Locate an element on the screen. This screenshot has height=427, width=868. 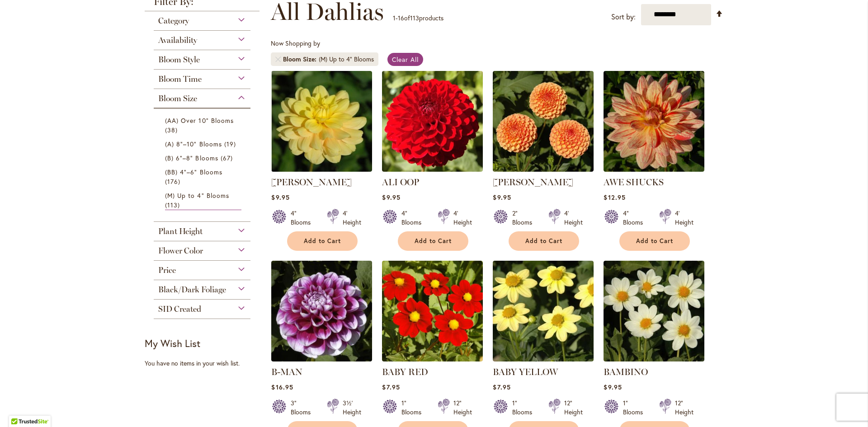
strong: My Wish List is located at coordinates (172, 343).